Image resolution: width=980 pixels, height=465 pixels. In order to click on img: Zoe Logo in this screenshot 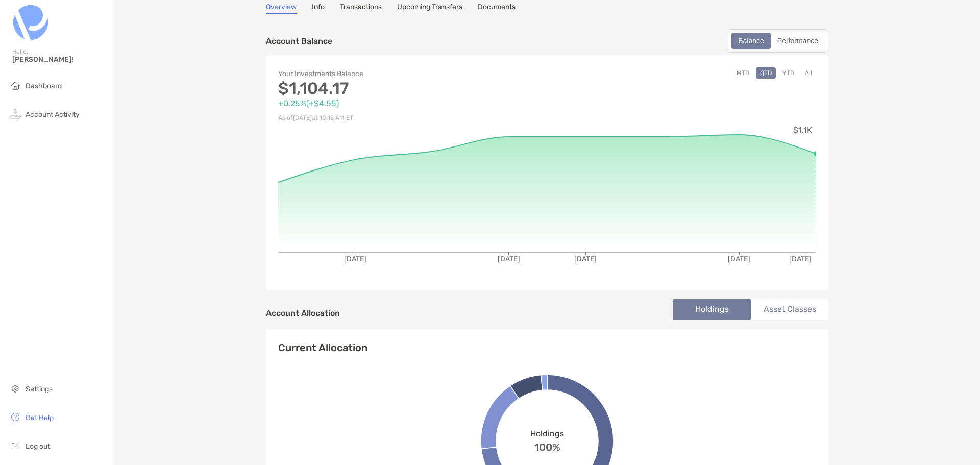, I will do `click(30, 23)`.